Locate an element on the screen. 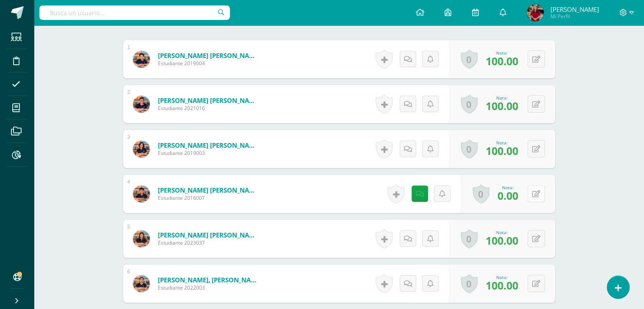  img: 4f50012d92464b3483a89e581858c2dc.png is located at coordinates (142, 149).